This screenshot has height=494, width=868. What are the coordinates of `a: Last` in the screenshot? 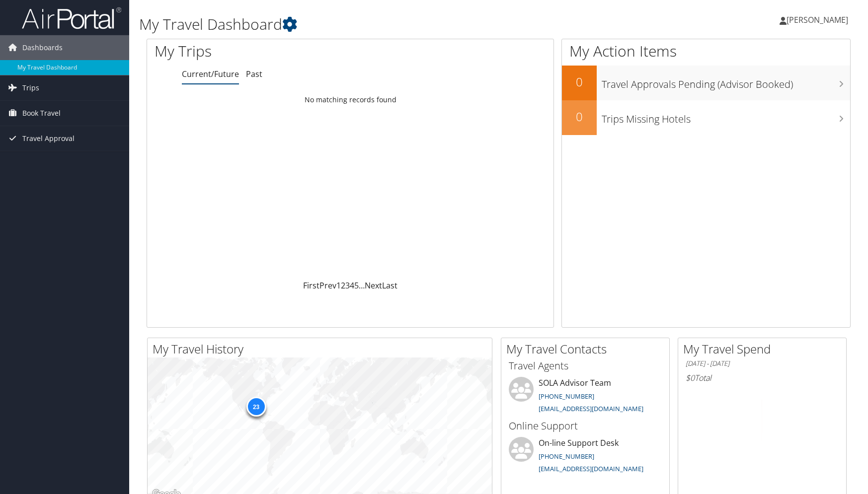 It's located at (390, 285).